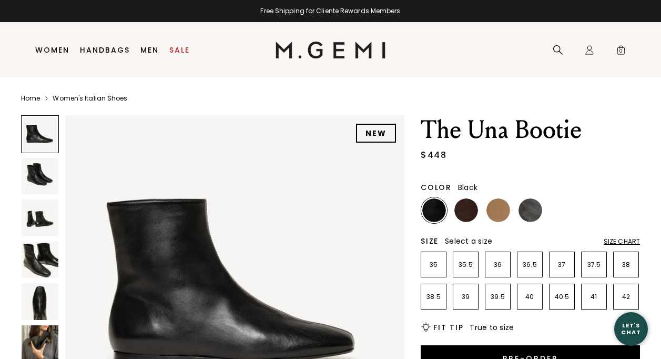 This screenshot has height=359, width=661. I want to click on img: Black, so click(434, 210).